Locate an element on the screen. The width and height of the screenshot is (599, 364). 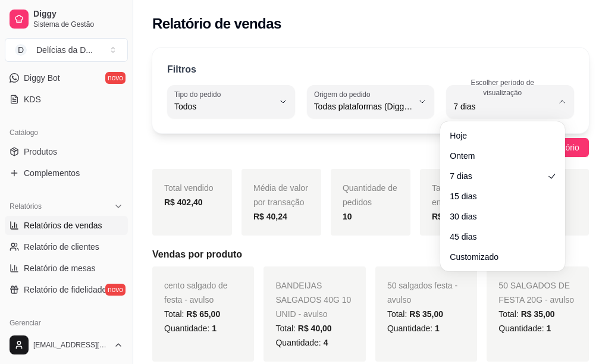
div: Gerenciar is located at coordinates (66, 323).